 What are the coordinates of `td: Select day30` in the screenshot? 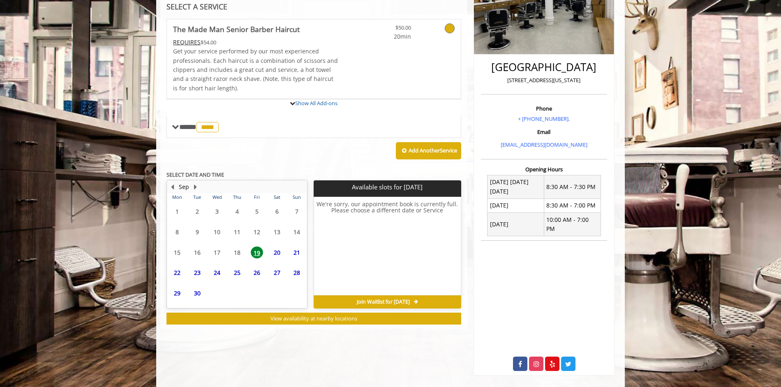 It's located at (197, 293).